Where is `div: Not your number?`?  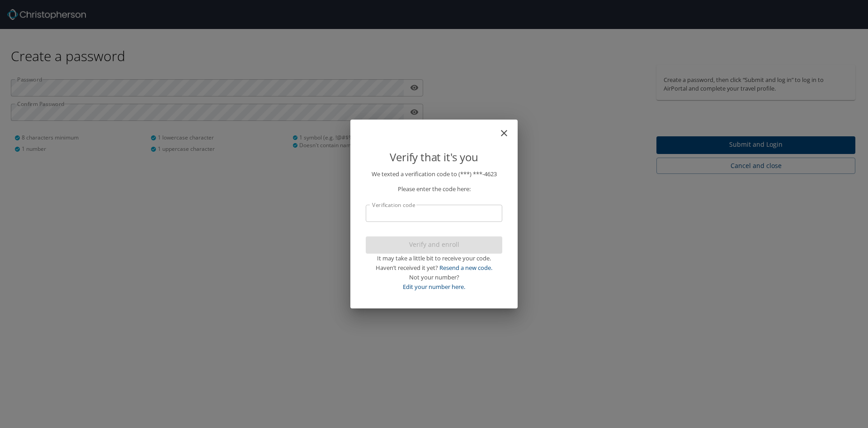 div: Not your number? is located at coordinates (434, 277).